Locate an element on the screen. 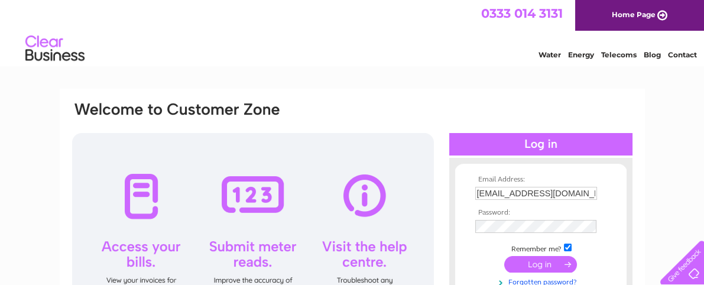 This screenshot has height=285, width=704. a: 0333 014 3131 is located at coordinates (522, 13).